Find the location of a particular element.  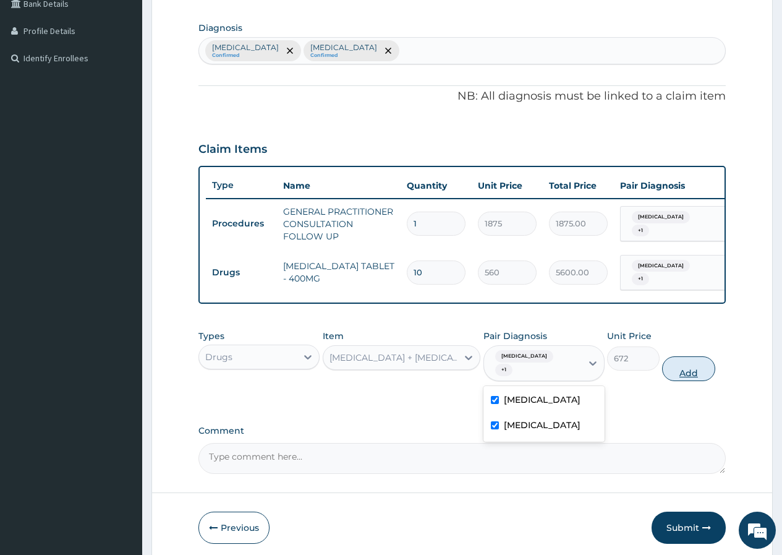

p: NB: All diagnosis must be linked to a claim item is located at coordinates (462, 96).